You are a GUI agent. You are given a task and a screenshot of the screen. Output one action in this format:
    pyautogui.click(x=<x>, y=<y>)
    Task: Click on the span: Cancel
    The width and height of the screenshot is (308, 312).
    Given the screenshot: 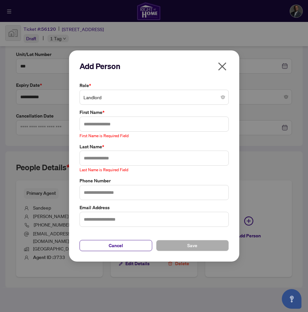 What is the action you would take?
    pyautogui.click(x=116, y=246)
    